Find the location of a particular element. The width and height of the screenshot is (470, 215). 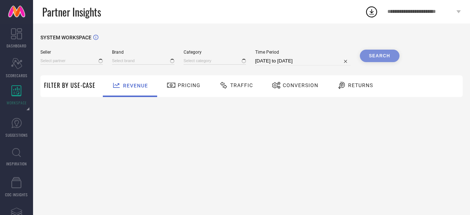

span: Revenue is located at coordinates (135, 86).